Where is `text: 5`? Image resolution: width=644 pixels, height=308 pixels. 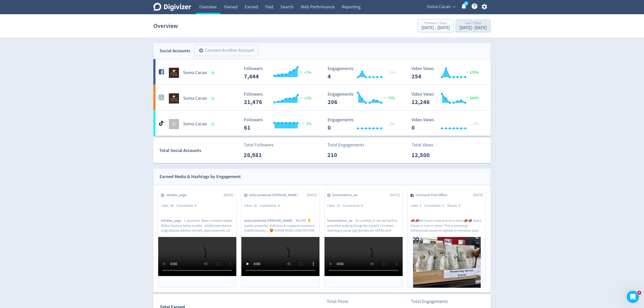 text: 5 is located at coordinates (466, 4).